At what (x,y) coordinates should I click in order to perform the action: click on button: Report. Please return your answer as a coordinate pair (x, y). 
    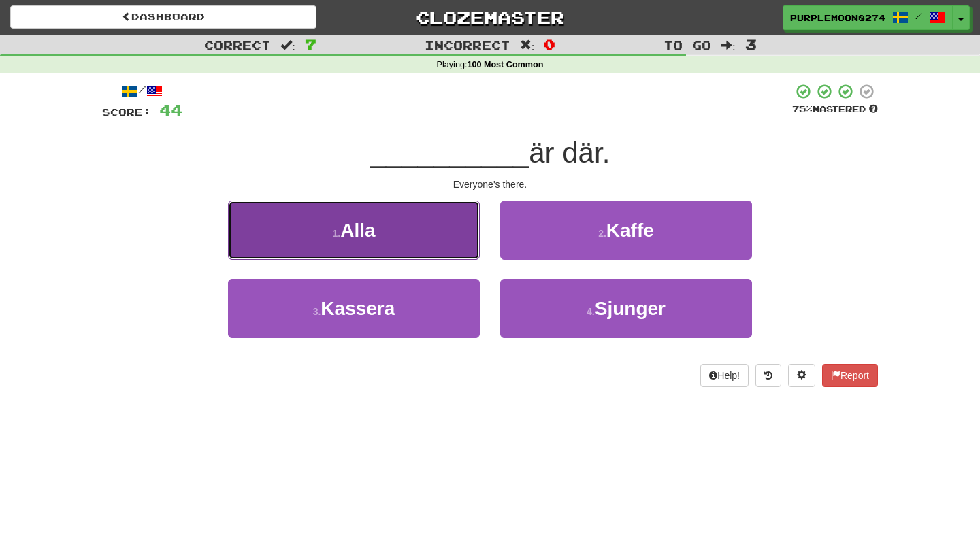
    Looking at the image, I should click on (850, 375).